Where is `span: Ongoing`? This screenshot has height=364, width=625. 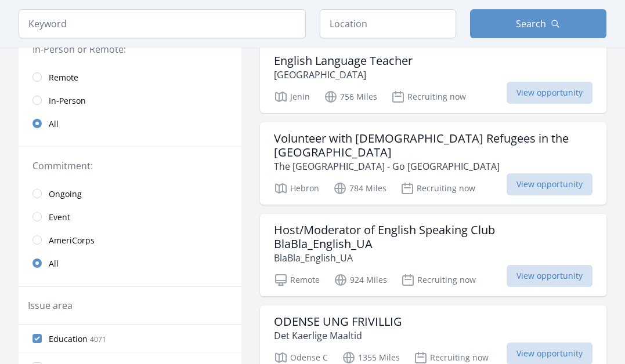 span: Ongoing is located at coordinates (65, 194).